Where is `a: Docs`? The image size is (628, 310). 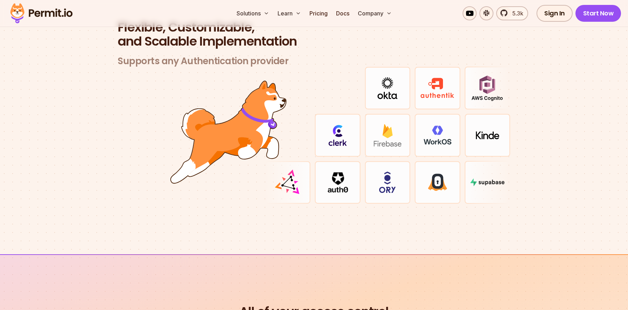 a: Docs is located at coordinates (343, 13).